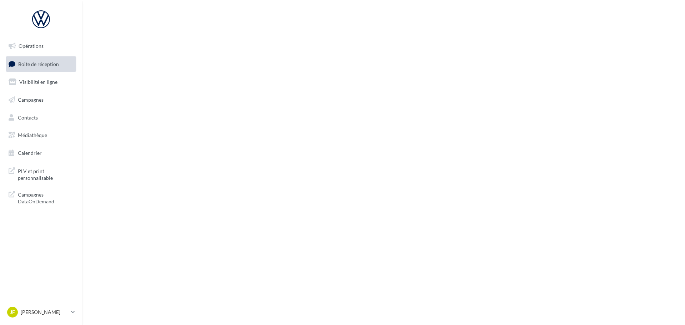 The height and width of the screenshot is (325, 685). Describe the element at coordinates (46, 174) in the screenshot. I see `span: PLV et print personnalisable` at that location.